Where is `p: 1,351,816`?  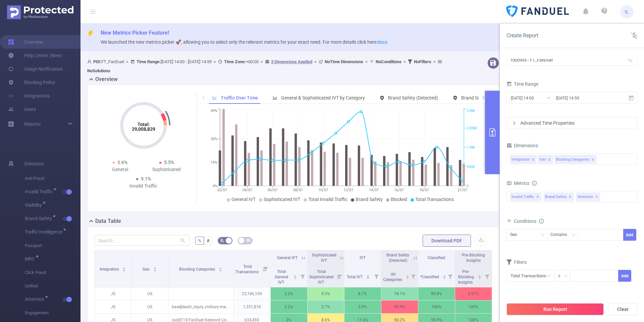
p: 1,351,816 is located at coordinates (252, 307).